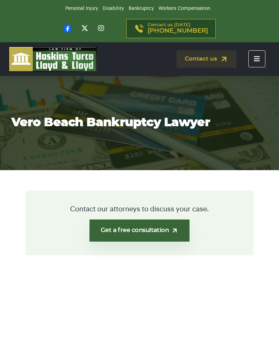 The image size is (279, 358). Describe the element at coordinates (207, 59) in the screenshot. I see `a: Contact us` at that location.